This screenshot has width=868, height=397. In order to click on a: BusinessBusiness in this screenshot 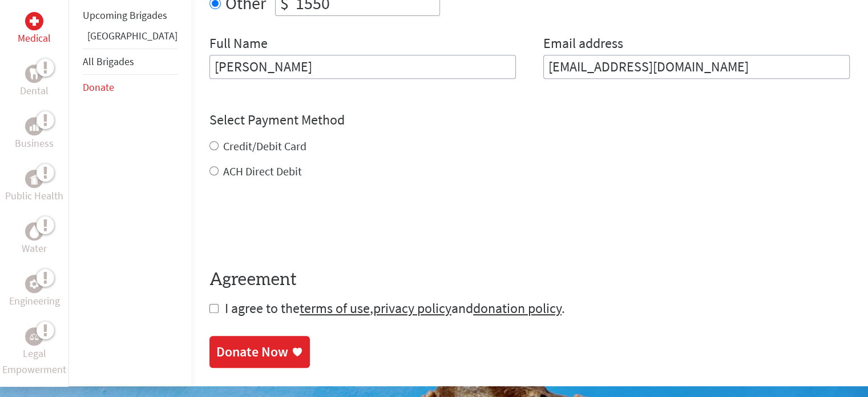, I will do `click(34, 134)`.